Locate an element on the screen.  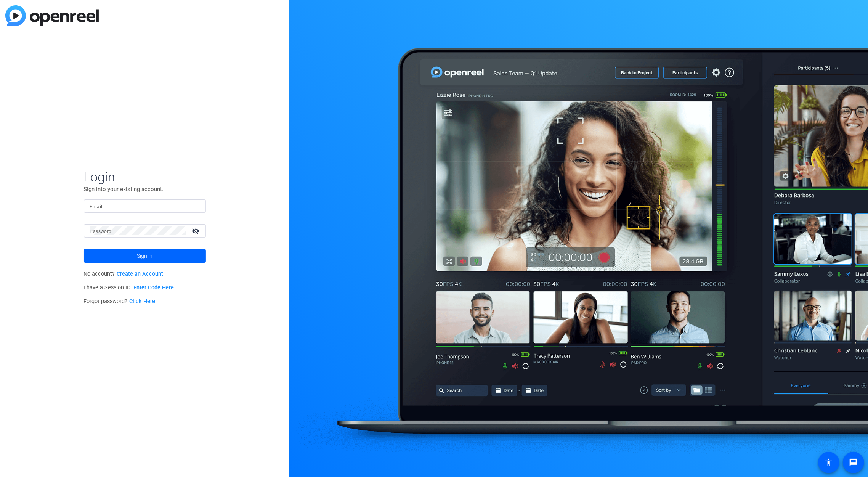
span: I have a Session ID. is located at coordinates (129, 287).